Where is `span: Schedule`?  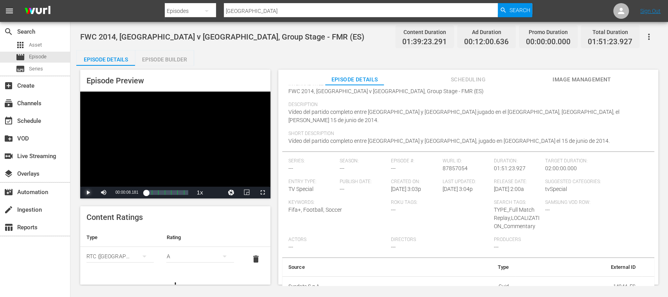
span: Schedule is located at coordinates (9, 121).